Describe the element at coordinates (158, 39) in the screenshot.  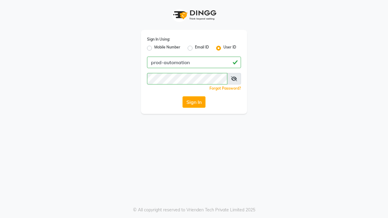
I see `label: Sign In Using:` at that location.